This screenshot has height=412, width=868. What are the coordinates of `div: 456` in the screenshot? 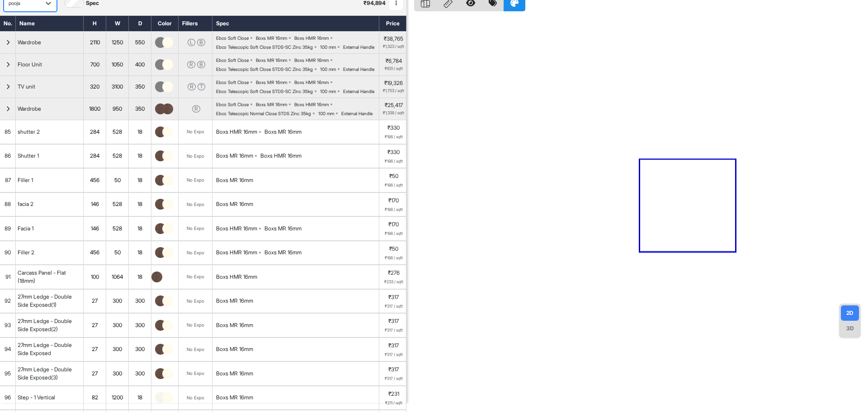 It's located at (94, 181).